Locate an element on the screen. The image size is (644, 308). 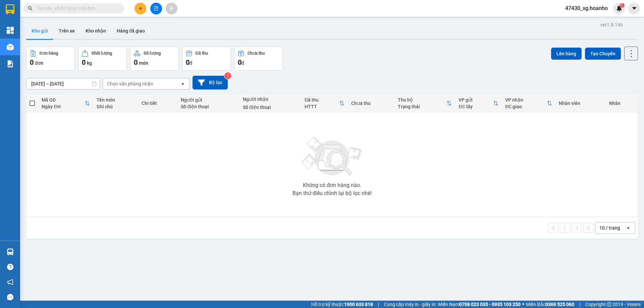
span: 47430_sg.hoanho is located at coordinates (587, 8).